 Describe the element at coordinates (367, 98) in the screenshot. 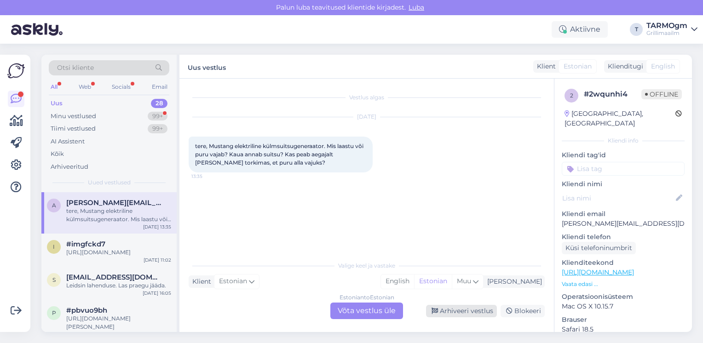

I see `div: Vestlus algas` at that location.